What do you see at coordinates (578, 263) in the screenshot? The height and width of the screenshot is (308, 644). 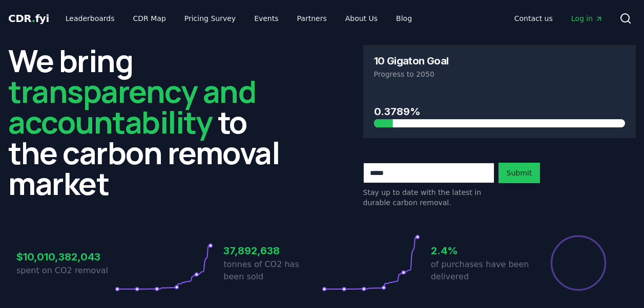 I see `div: Percentage of sales delivered` at bounding box center [578, 263].